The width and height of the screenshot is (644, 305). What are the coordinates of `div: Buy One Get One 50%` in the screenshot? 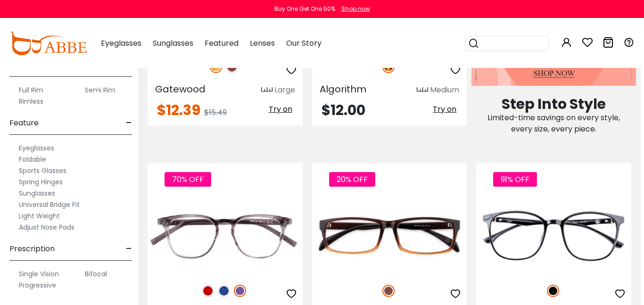 It's located at (305, 9).